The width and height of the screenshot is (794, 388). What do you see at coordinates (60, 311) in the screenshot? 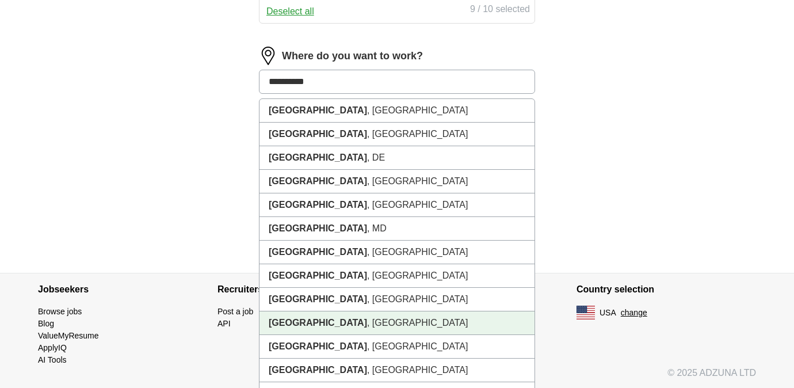
I see `a: Browse jobs` at bounding box center [60, 311].